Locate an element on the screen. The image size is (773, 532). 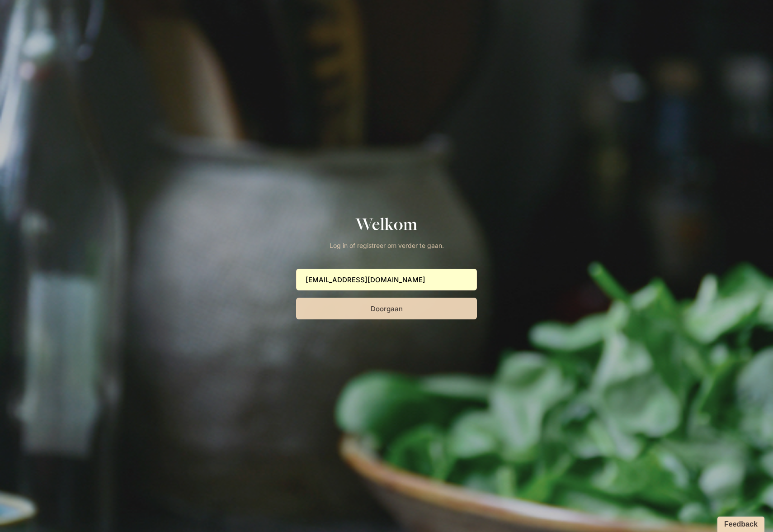
p: Log in of registreer om verder te gaan. is located at coordinates (386, 245).